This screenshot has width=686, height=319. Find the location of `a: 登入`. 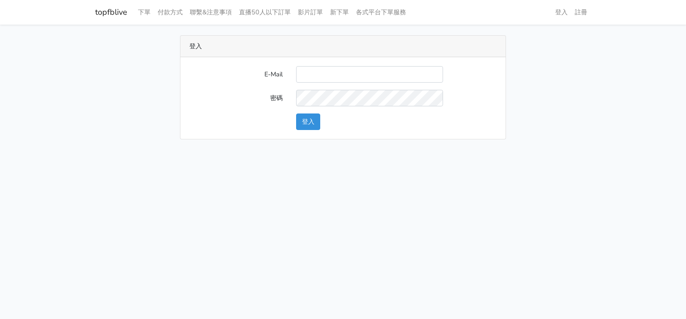

a: 登入 is located at coordinates (562, 12).